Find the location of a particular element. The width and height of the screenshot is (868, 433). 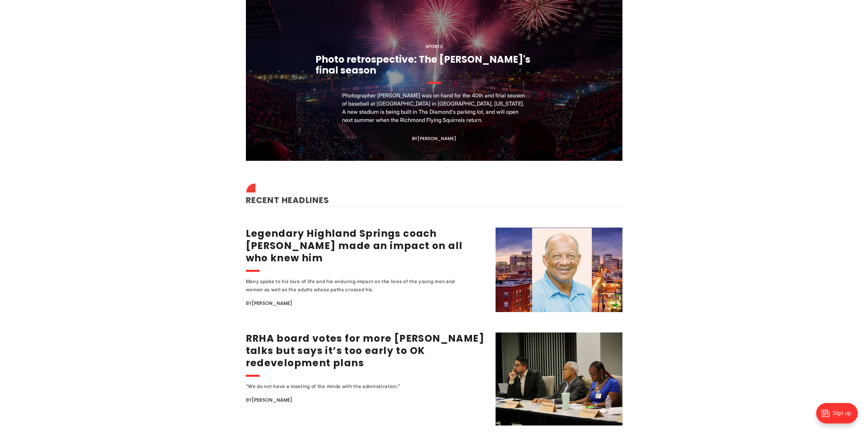

div: Many spoke to his love of life and his enduring impact on the lives of the young men and women as... is located at coordinates (357, 285).